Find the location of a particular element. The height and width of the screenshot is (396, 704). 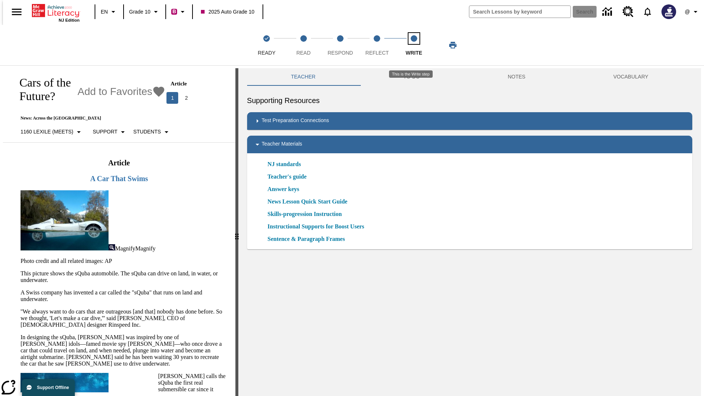

button: Language: EN, Select a language is located at coordinates (109, 12).